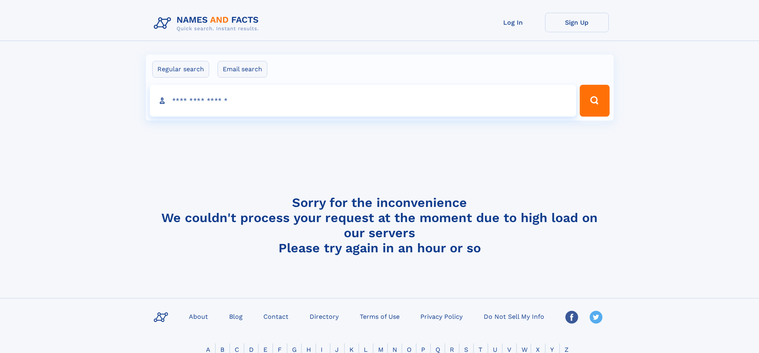  I want to click on label: Email search, so click(242, 69).